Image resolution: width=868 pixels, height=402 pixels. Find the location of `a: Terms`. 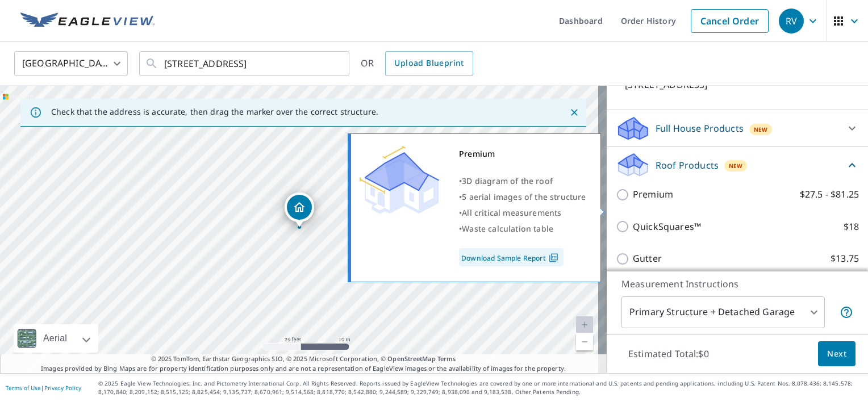

a: Terms is located at coordinates (447, 359).